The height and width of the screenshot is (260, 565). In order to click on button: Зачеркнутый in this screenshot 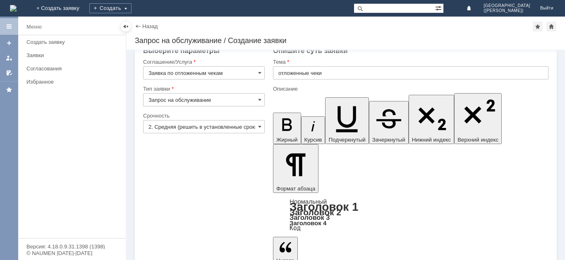, I will do `click(389, 123)`.